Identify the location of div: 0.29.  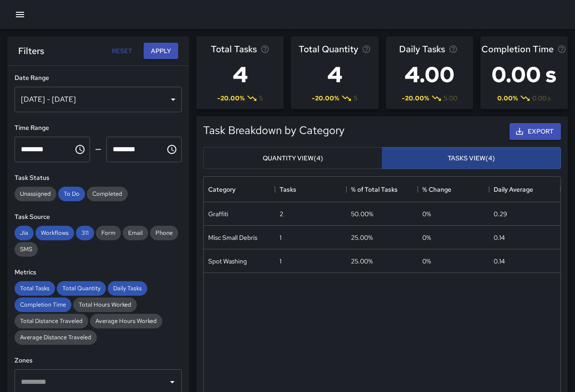
(500, 214).